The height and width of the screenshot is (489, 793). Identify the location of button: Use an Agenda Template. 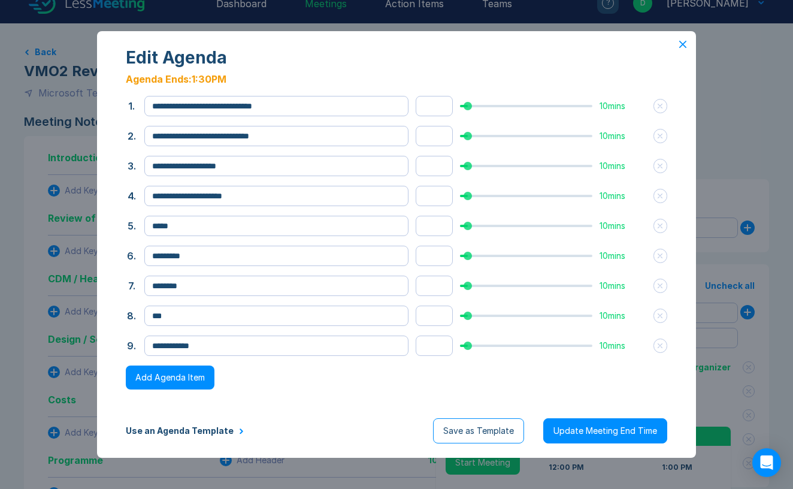
(185, 431).